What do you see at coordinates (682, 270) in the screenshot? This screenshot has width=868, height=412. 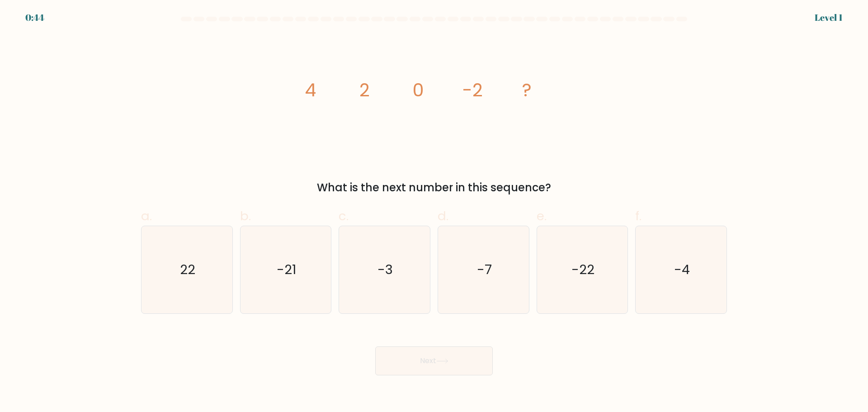 I see `text: -4` at bounding box center [682, 270].